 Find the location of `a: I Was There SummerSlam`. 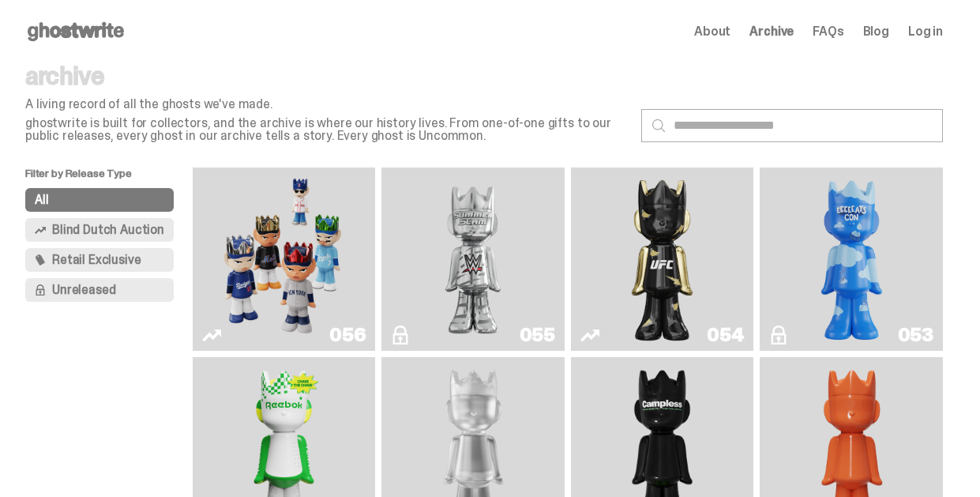

a: I Was There SummerSlam is located at coordinates (473, 259).